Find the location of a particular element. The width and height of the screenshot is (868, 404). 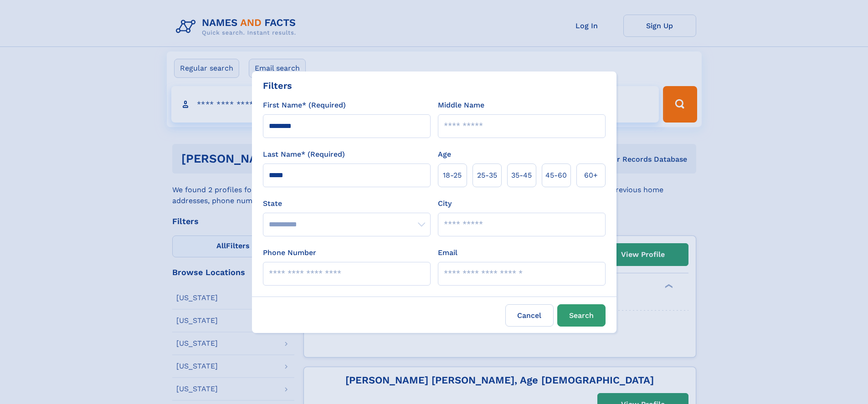

button: Search is located at coordinates (582, 315).